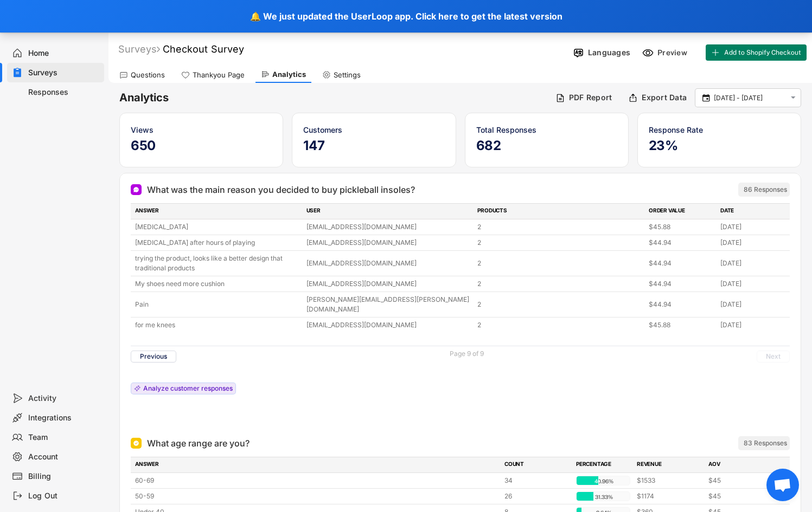 The image size is (812, 512). Describe the element at coordinates (538, 497) in the screenshot. I see `div: 26` at that location.